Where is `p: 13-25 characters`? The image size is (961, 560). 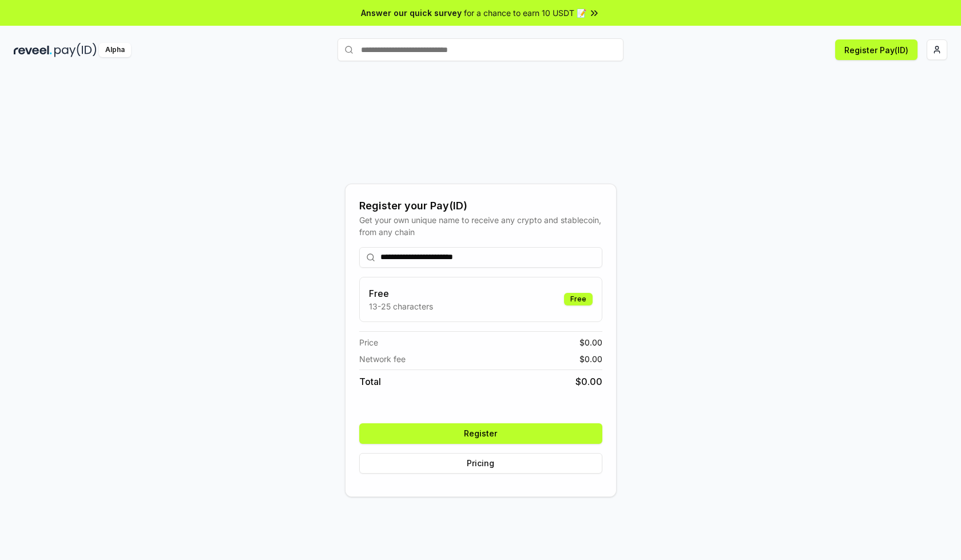
p: 13-25 characters is located at coordinates (401, 306).